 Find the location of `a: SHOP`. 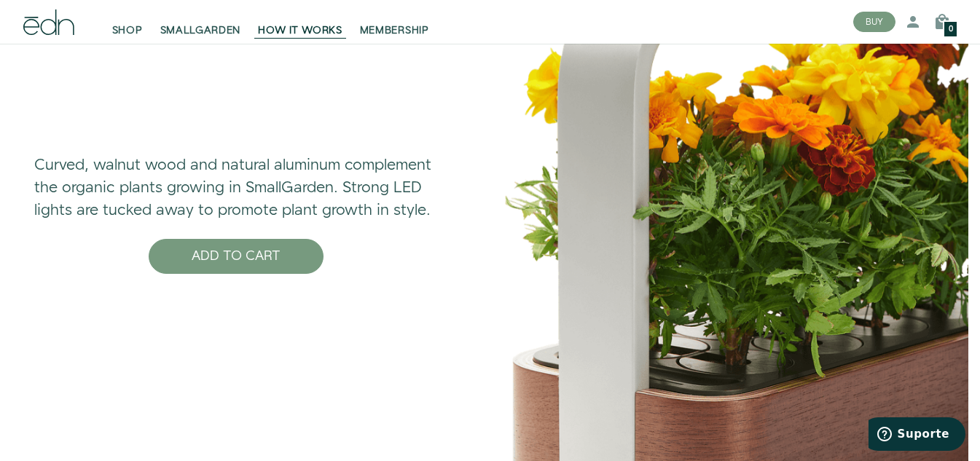

a: SHOP is located at coordinates (128, 22).